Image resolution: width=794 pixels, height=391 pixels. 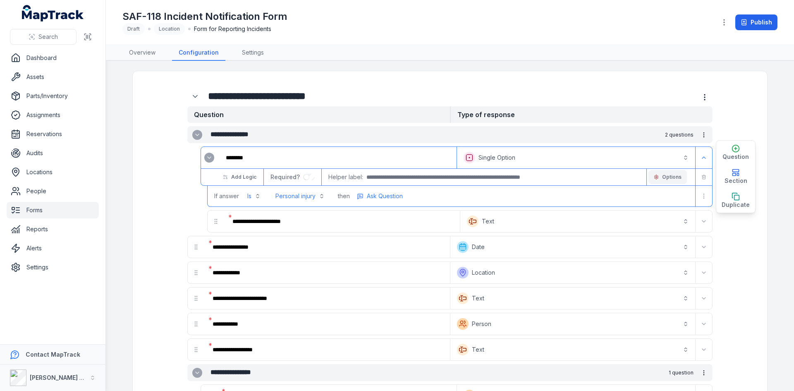 What do you see at coordinates (169, 29) in the screenshot?
I see `div: Location` at bounding box center [169, 29].